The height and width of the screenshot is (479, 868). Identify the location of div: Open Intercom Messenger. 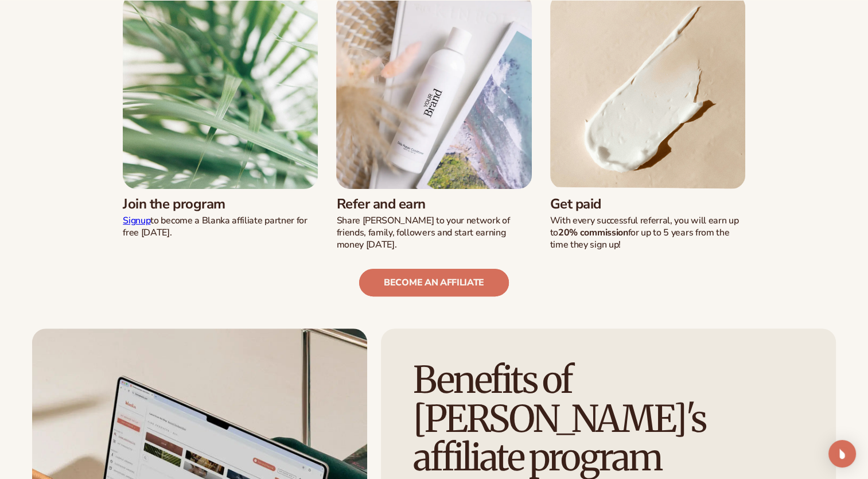
(842, 453).